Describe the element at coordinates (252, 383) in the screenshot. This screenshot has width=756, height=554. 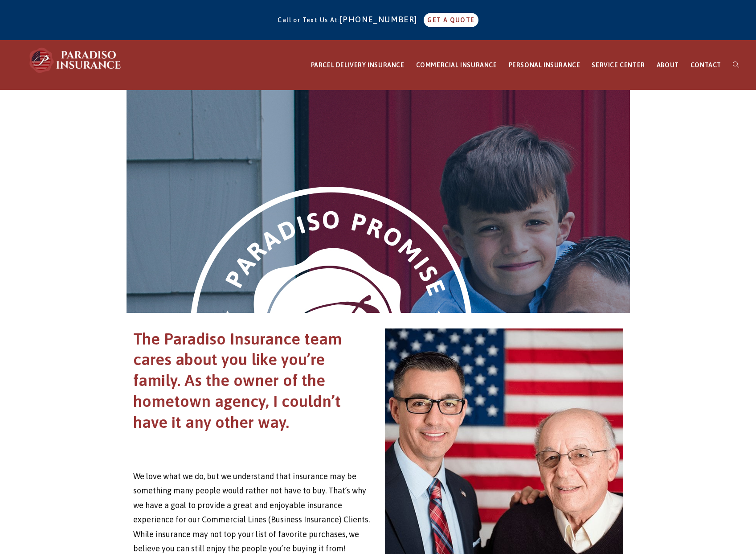
I see `h1: The Paradiso Insurance team cares about you like you’re family. As the owner of the hometown agen...` at that location.